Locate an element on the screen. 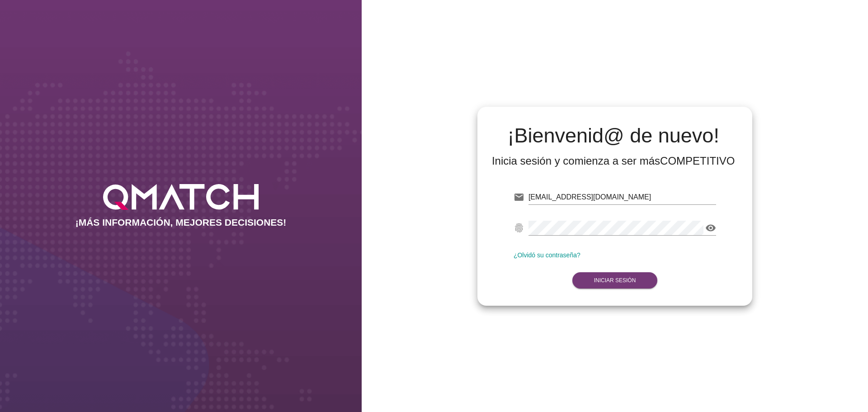 Image resolution: width=868 pixels, height=412 pixels. strong: COMPETITIVO is located at coordinates (697, 161).